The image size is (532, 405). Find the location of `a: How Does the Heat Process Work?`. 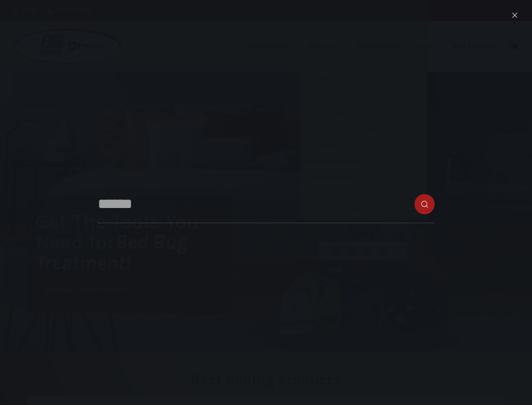

a: How Does the Heat Process Work? is located at coordinates (363, 129).